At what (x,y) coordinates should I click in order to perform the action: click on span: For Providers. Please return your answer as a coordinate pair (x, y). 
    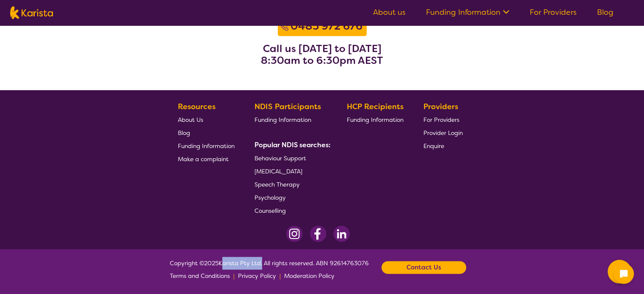
    Looking at the image, I should click on (441, 120).